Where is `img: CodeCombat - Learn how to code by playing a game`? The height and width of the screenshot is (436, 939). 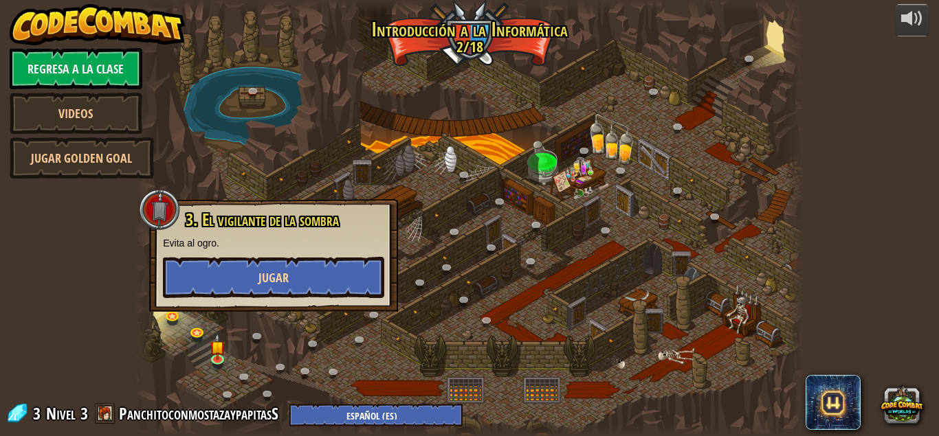 img: CodeCombat - Learn how to code by playing a game is located at coordinates (98, 25).